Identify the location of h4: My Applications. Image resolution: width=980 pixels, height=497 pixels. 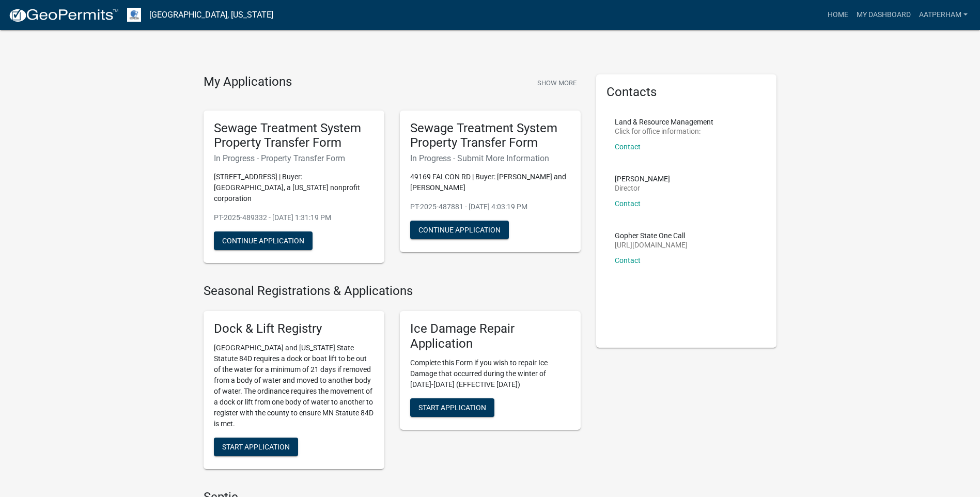
(247, 82).